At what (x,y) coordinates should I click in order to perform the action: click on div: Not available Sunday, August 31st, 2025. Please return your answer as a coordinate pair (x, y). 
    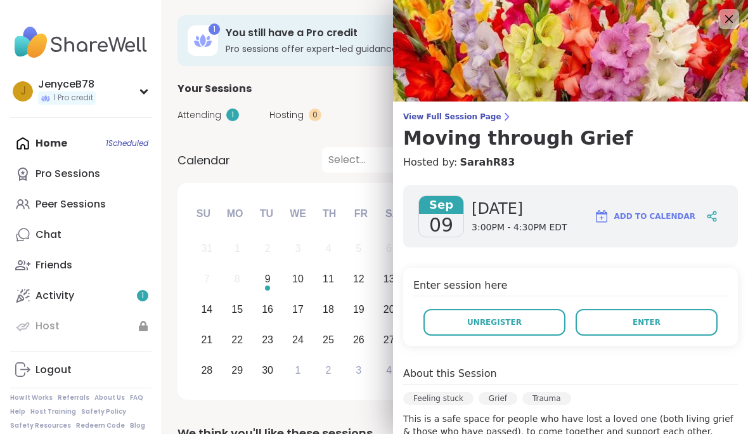
    Looking at the image, I should click on (207, 248).